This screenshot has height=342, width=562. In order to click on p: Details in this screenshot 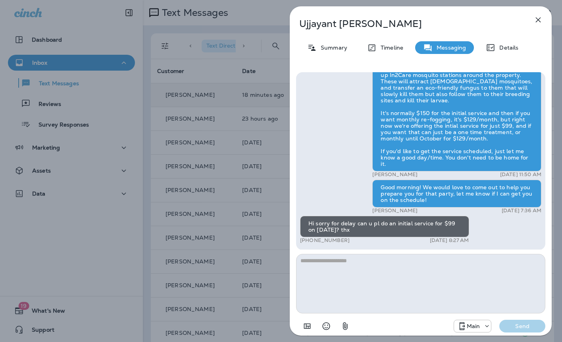, I will do `click(507, 48)`.